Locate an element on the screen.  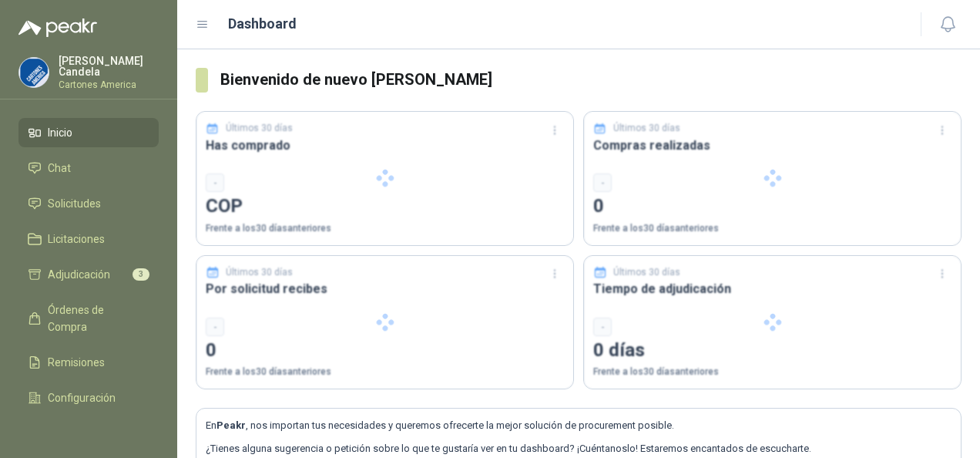
a: Solicitudes is located at coordinates (89, 204).